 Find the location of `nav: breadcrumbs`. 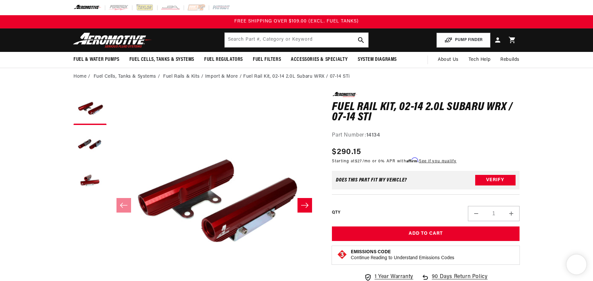

nav: breadcrumbs is located at coordinates (297, 77).